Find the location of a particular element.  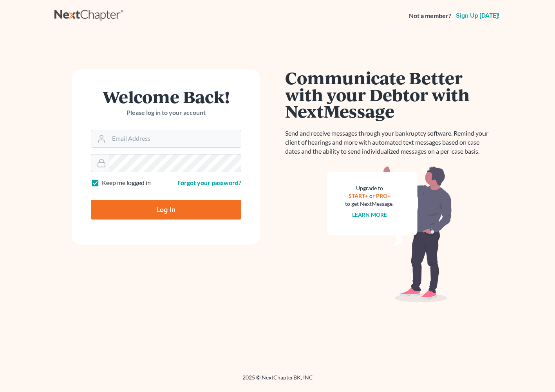

p: Send and receive messages through your bankruptcy software. Remind your client of hearings and mo... is located at coordinates (390, 142).